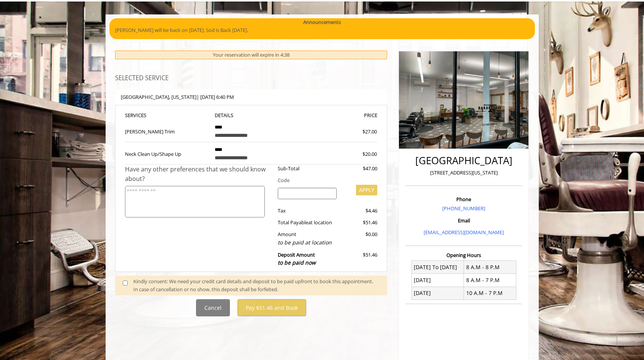 The image size is (644, 360). What do you see at coordinates (307, 210) in the screenshot?
I see `div: Tax` at bounding box center [307, 210].